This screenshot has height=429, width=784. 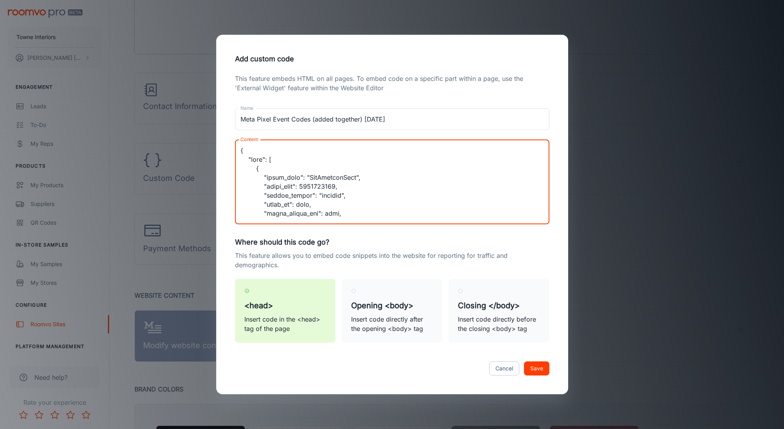 I want to click on h5: Opening <body>, so click(x=392, y=306).